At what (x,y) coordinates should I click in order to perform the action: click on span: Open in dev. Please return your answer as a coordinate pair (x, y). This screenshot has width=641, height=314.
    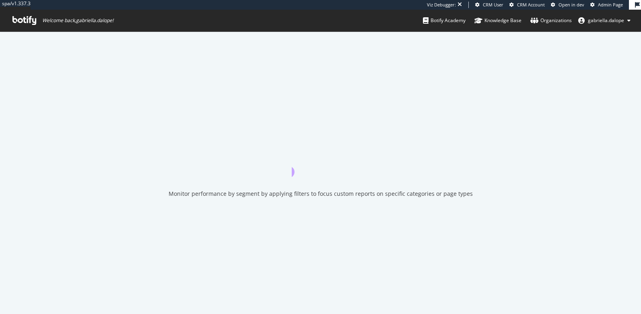
    Looking at the image, I should click on (571, 4).